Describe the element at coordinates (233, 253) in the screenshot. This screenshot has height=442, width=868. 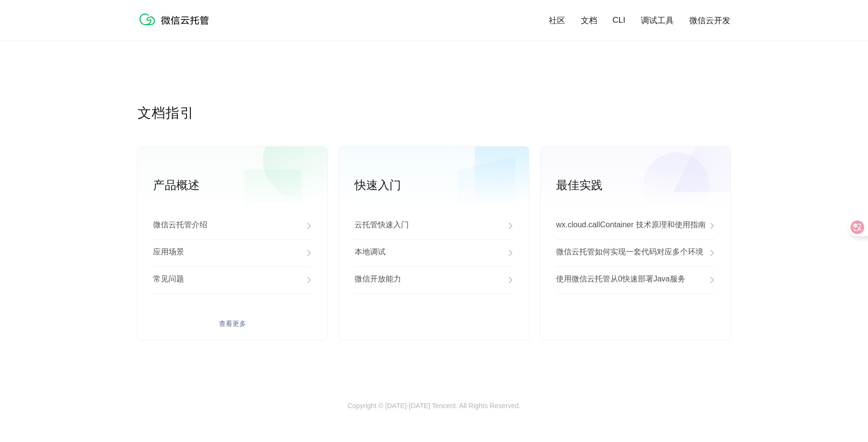
I see `a: 应用场景` at that location.